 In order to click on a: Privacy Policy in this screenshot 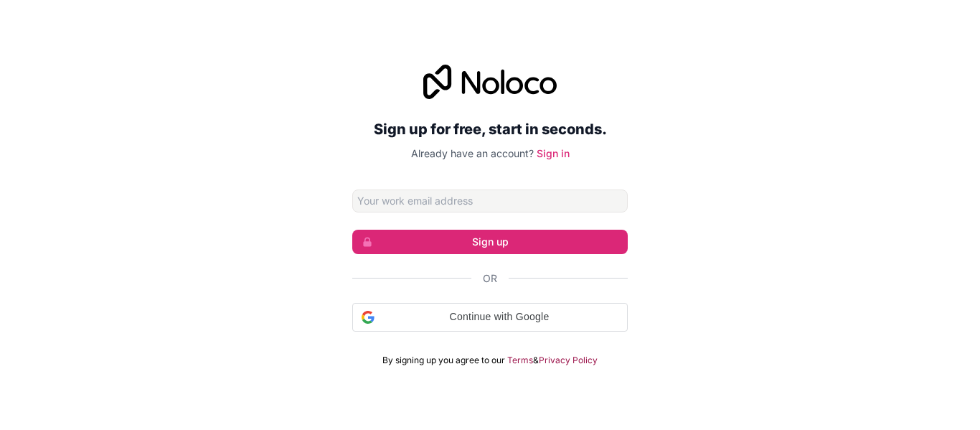, I will do `click(568, 360)`.